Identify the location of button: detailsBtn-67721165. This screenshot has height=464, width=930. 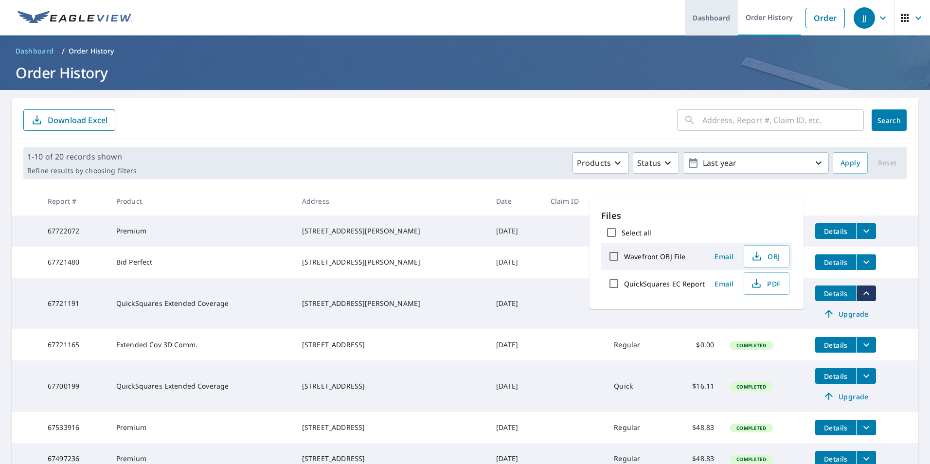
(836, 345).